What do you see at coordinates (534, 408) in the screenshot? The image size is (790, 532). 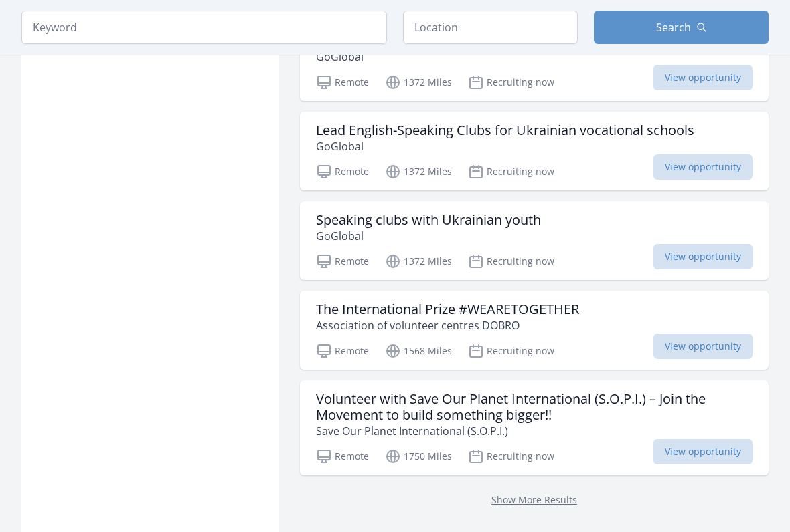 I see `h3: Volunteer with Save Our Planet International (S.O.P.I.) – Join the Movement to build something bi...` at bounding box center [534, 408].